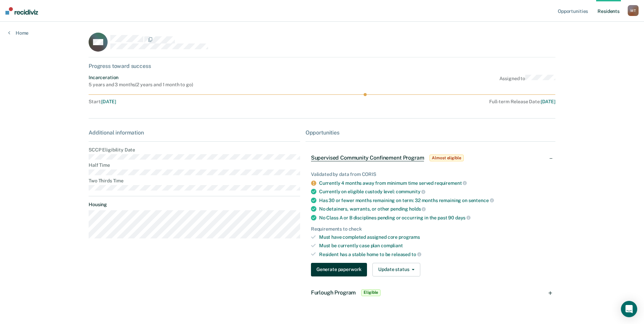  What do you see at coordinates (430, 133) in the screenshot?
I see `div: Opportunities` at bounding box center [430, 133].